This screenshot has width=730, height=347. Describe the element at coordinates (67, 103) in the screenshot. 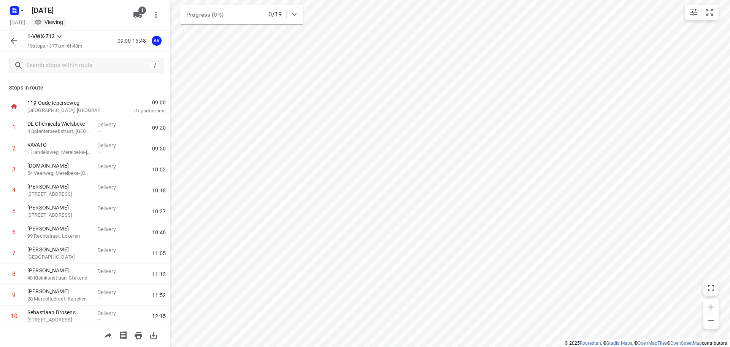

I see `p: 119 Oude Ieperseweg` at that location.